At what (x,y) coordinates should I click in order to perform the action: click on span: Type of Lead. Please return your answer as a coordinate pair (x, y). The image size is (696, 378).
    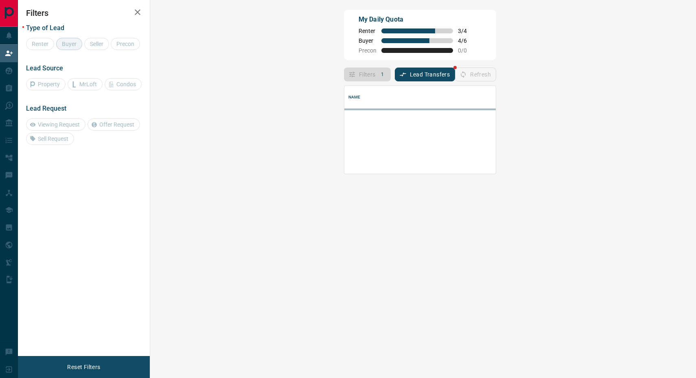
    Looking at the image, I should click on (45, 28).